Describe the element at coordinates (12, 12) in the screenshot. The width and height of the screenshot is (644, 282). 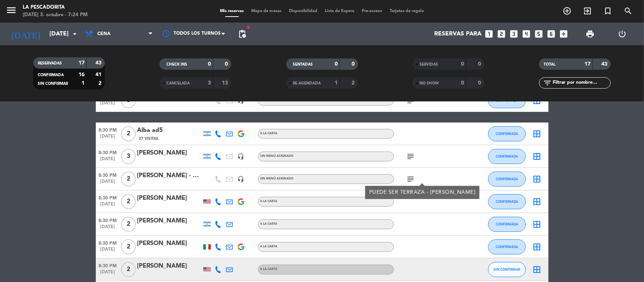
I see `button: menu` at that location.